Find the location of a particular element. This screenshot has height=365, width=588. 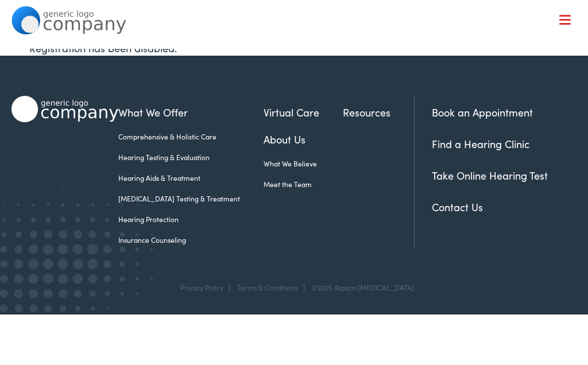

a: Insurance Counseling is located at coordinates (191, 240).